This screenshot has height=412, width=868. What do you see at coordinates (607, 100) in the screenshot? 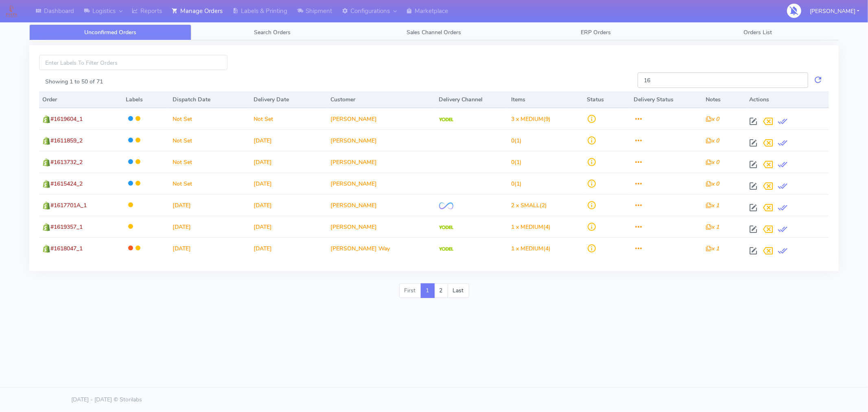
I see `th: Status` at bounding box center [607, 100].